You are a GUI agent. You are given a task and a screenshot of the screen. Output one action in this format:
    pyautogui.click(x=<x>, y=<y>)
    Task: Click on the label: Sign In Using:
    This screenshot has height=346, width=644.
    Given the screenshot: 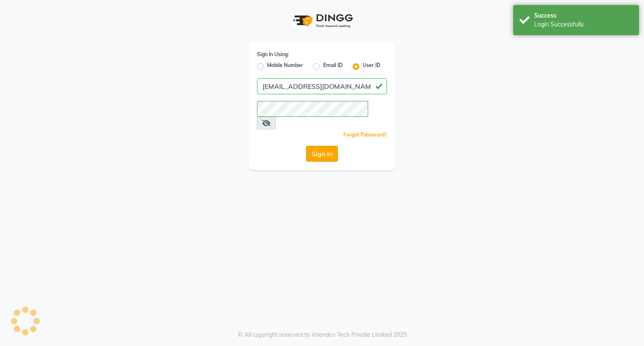 What is the action you would take?
    pyautogui.click(x=273, y=54)
    